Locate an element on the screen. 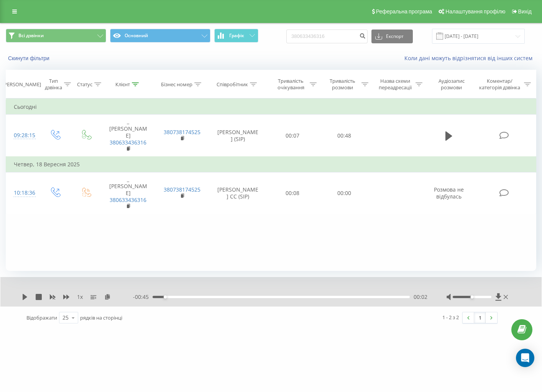 The height and width of the screenshot is (392, 542). div: Співробітник is located at coordinates (232, 84).